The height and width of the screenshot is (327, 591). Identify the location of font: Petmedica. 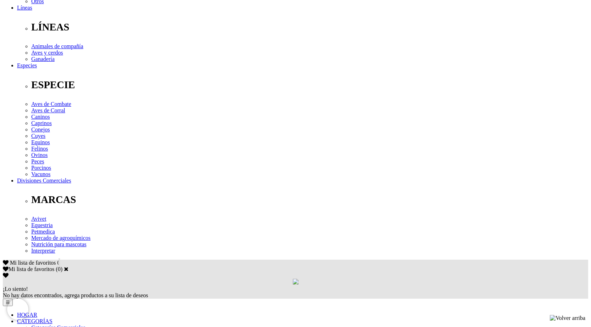
(43, 232).